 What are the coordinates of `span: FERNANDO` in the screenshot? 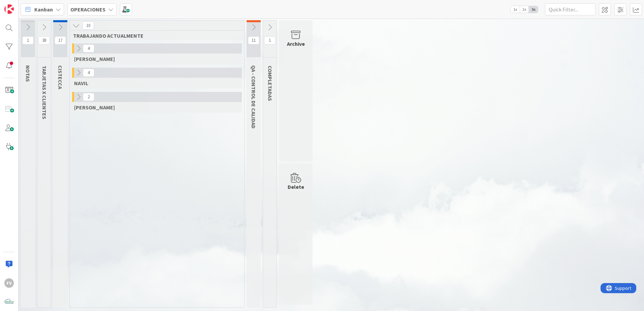 It's located at (95, 107).